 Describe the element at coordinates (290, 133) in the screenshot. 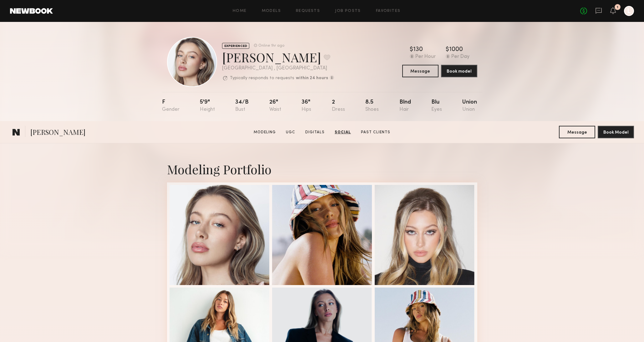

I see `a: UGC` at that location.